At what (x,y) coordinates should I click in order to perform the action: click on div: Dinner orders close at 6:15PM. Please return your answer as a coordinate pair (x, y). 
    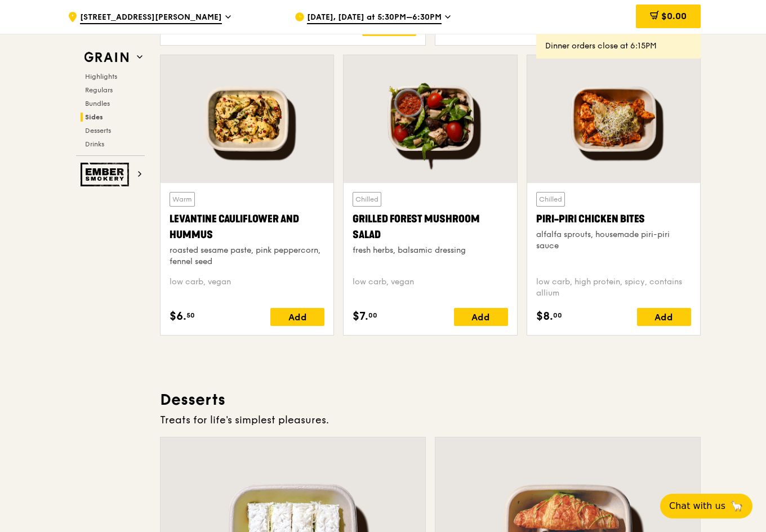
    Looking at the image, I should click on (619, 46).